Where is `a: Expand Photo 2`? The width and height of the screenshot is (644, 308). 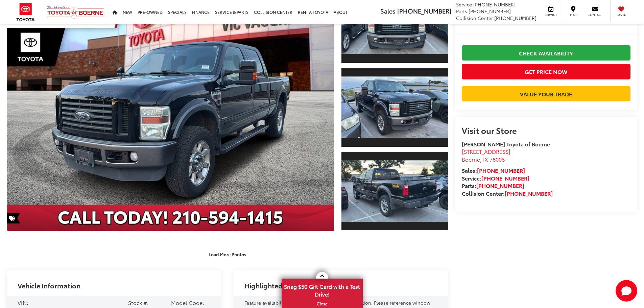
a: Expand Photo 2 is located at coordinates (395, 107).